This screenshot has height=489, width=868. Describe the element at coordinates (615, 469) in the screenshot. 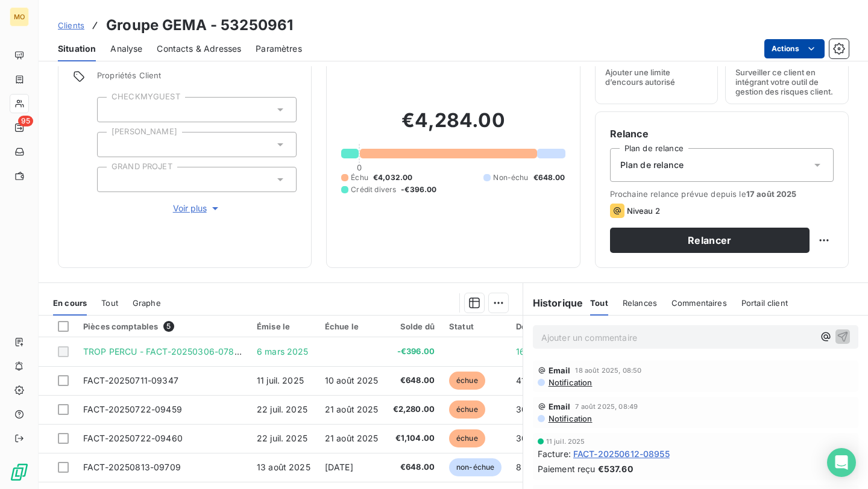

I see `span: €537.60` at that location.